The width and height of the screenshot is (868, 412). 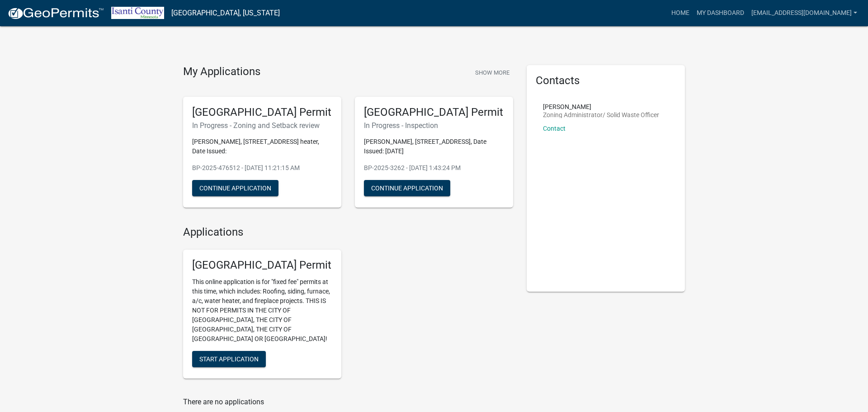 I want to click on h6: In Progress - Inspection, so click(x=434, y=125).